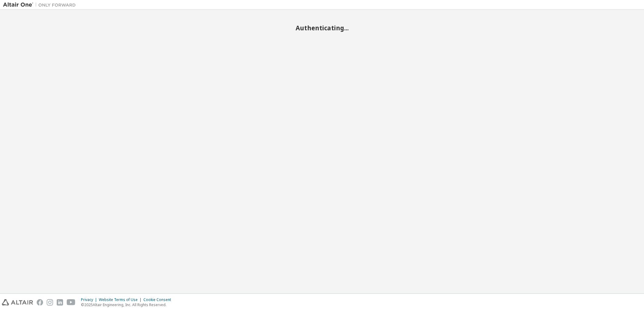  Describe the element at coordinates (41, 5) in the screenshot. I see `img: Altair One` at that location.